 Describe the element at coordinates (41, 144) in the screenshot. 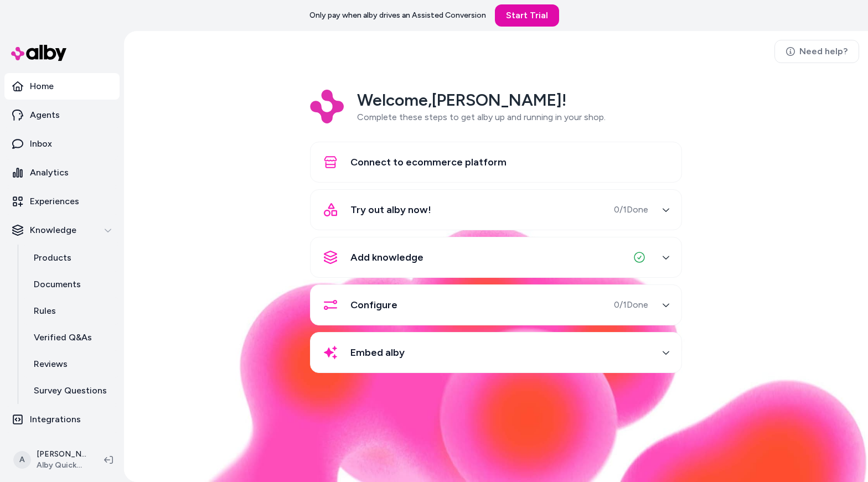

I see `p: Inbox` at that location.